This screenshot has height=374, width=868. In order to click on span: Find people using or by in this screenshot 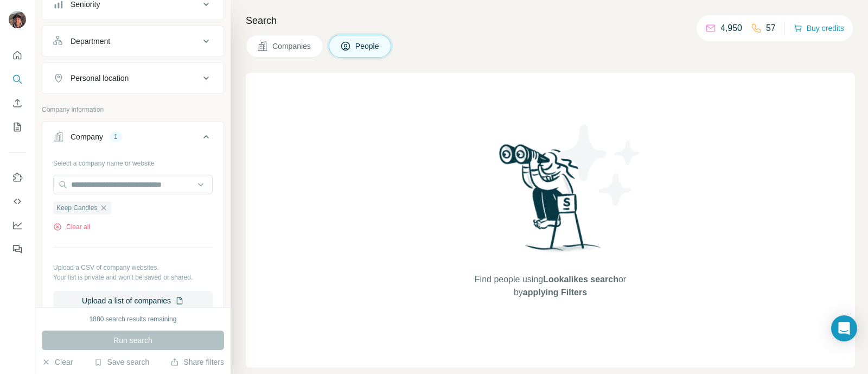, I will do `click(550, 286)`.